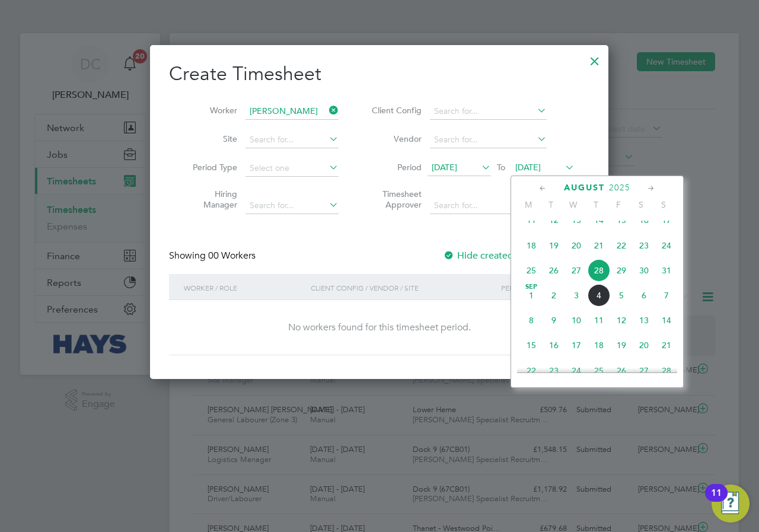 The height and width of the screenshot is (532, 759). Describe the element at coordinates (576, 295) in the screenshot. I see `span: 3` at that location.